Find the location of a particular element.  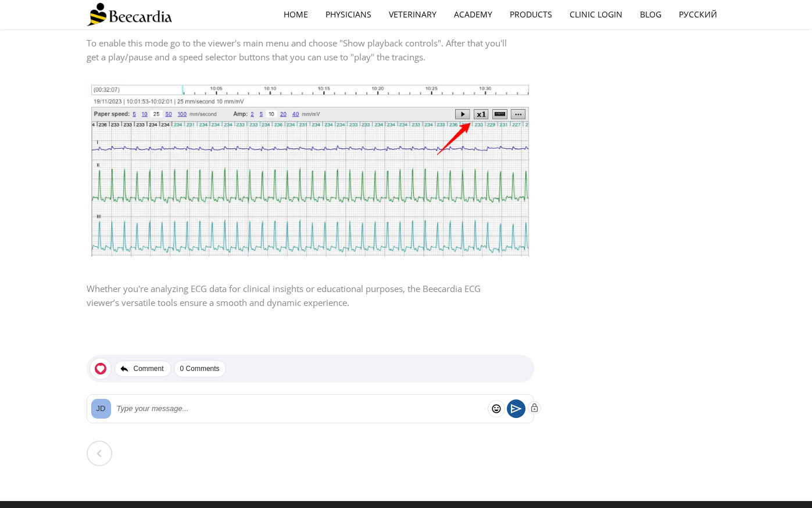

a: Physicians is located at coordinates (348, 15).